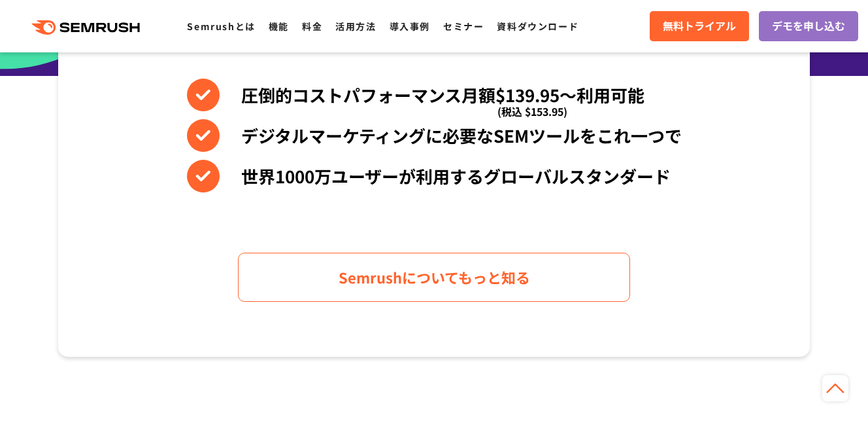  Describe the element at coordinates (312, 26) in the screenshot. I see `a: 料金` at that location.